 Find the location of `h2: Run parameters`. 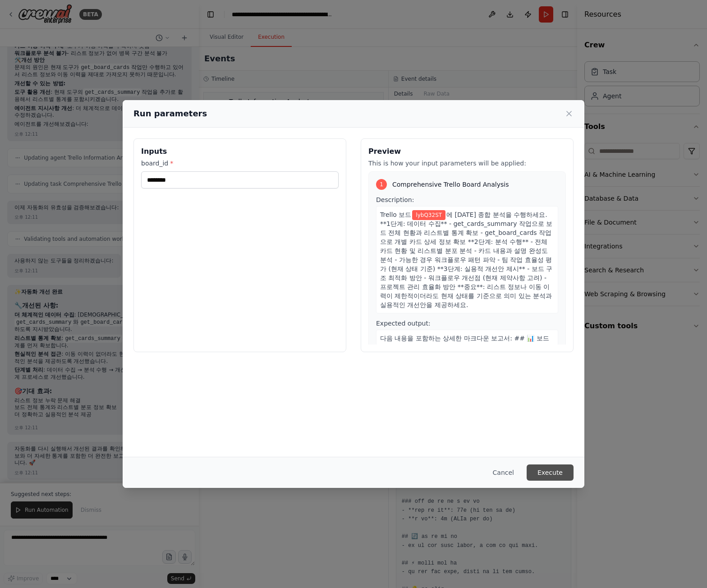

h2: Run parameters is located at coordinates (170, 114).